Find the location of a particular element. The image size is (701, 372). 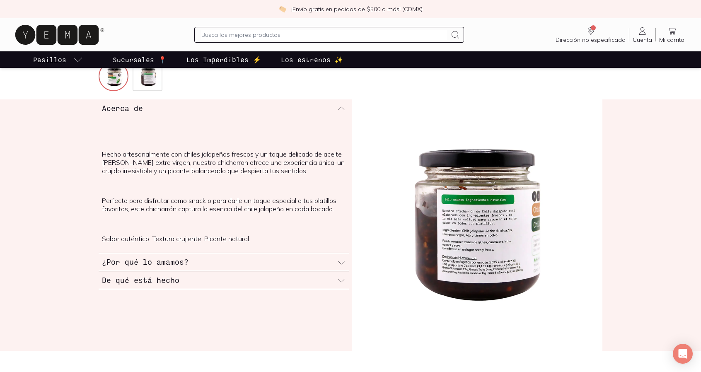

h3: De qué está hecho is located at coordinates (140, 280).